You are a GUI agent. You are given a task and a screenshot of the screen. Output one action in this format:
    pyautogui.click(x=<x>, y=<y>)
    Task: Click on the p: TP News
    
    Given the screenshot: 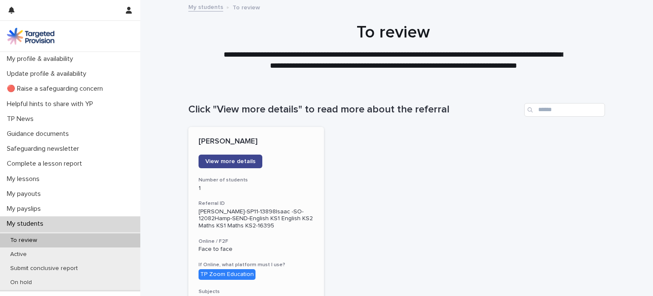 What is the action you would take?
    pyautogui.click(x=22, y=119)
    